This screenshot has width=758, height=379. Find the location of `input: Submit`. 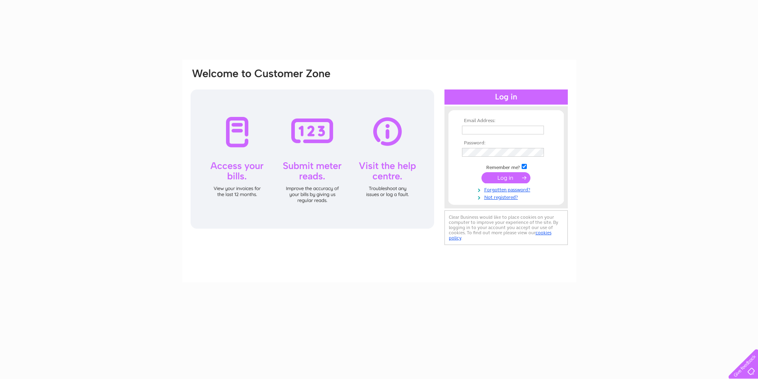

input: Submit is located at coordinates (506, 178).